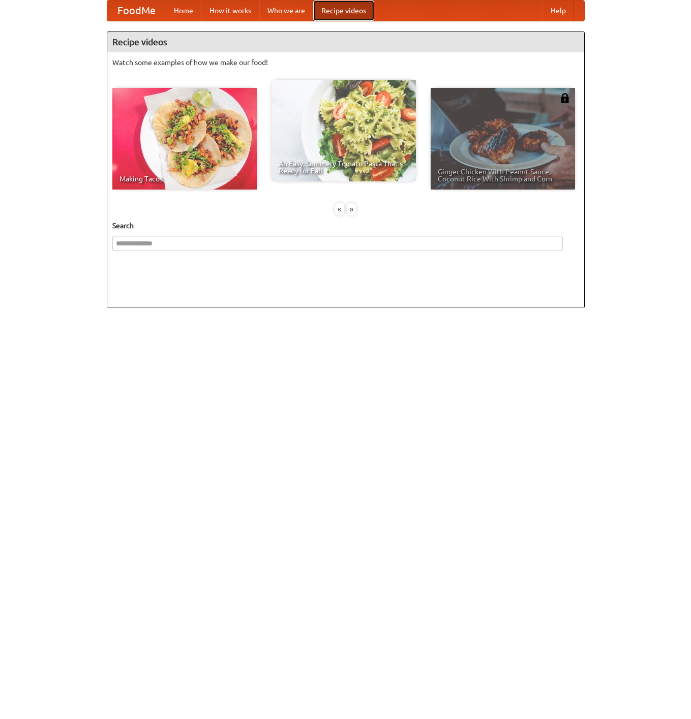  I want to click on a: An Easy, Summery Tomato Pasta That's Ready for Fall, so click(343, 131).